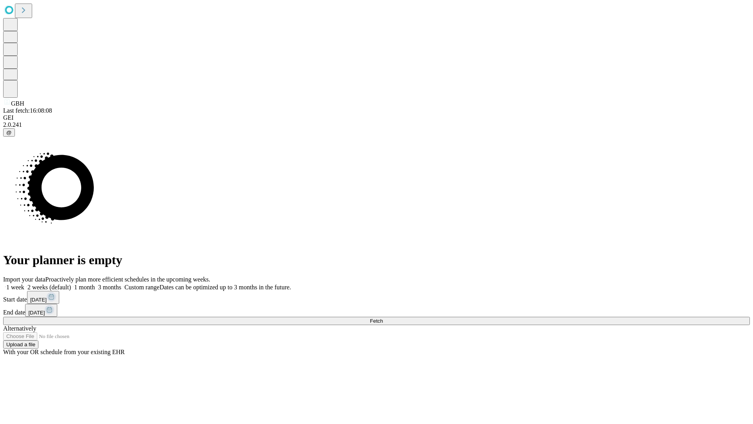 This screenshot has width=753, height=424. I want to click on span: Fetch, so click(376, 321).